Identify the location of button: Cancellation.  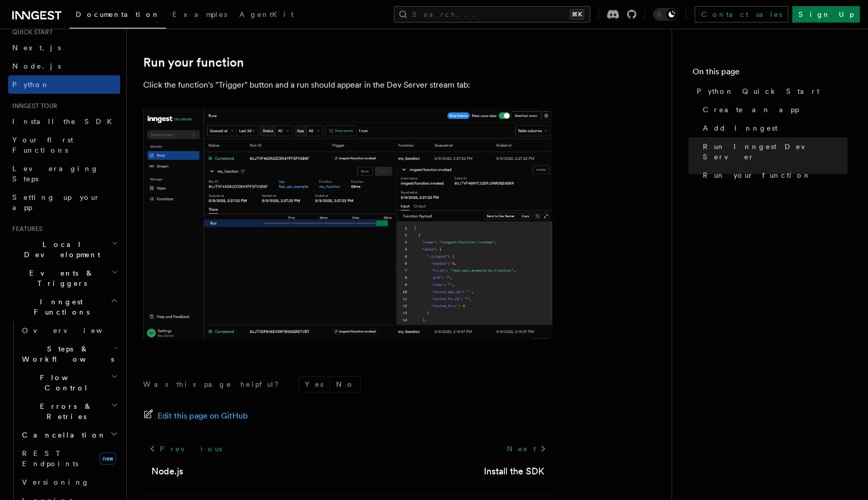
(69, 434).